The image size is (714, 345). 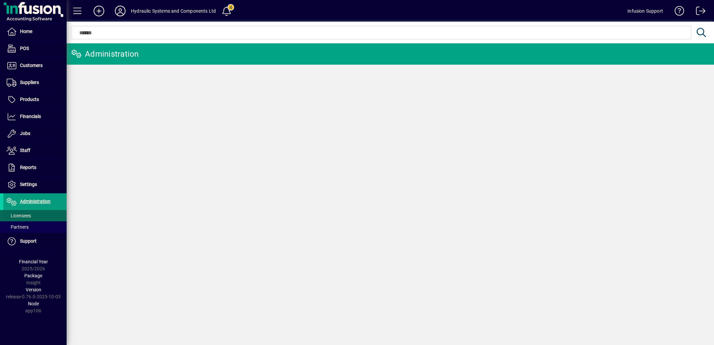 I want to click on span: Staff, so click(x=25, y=150).